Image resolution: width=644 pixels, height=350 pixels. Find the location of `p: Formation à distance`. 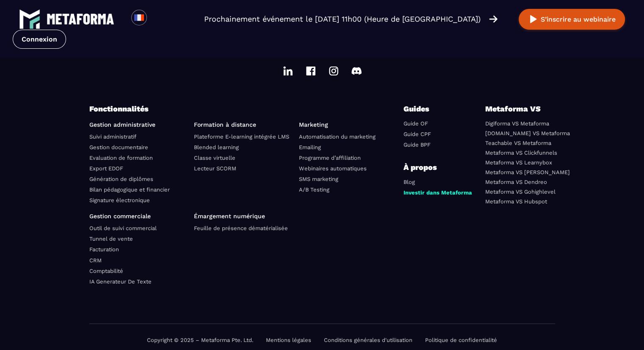

p: Formation à distance is located at coordinates (243, 124).